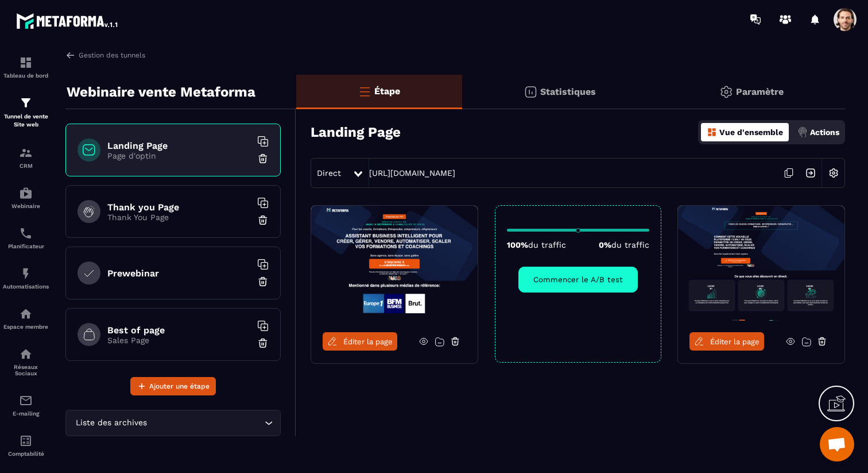 The image size is (868, 473). Describe the element at coordinates (26, 441) in the screenshot. I see `img: accountant` at that location.